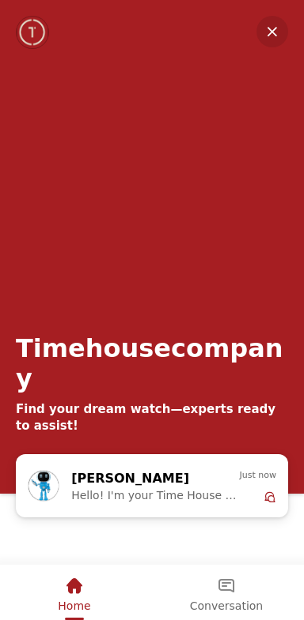 This screenshot has width=304, height=620. Describe the element at coordinates (152, 364) in the screenshot. I see `div: Timehousecompany` at that location.